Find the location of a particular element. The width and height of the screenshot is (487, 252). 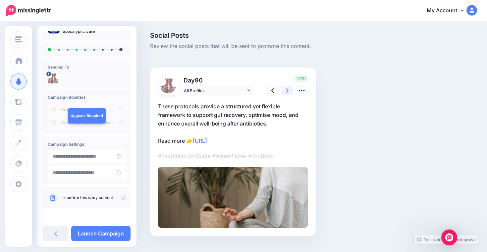

span: Social Posts is located at coordinates (285, 35).